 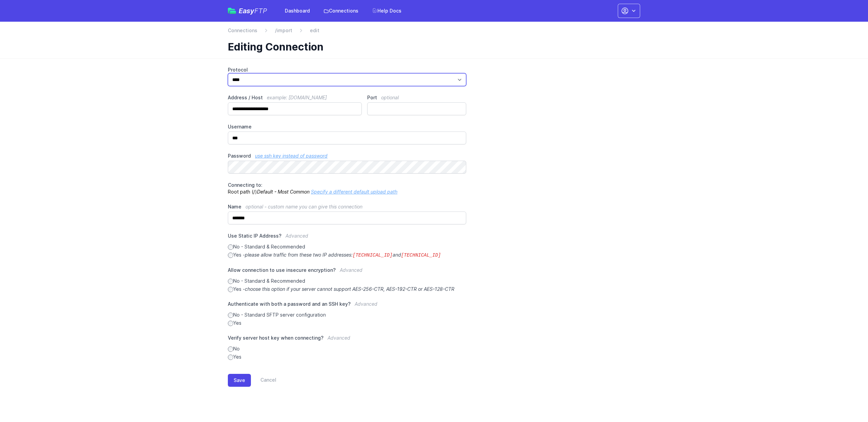 I want to click on a: use ssh key instead of password, so click(x=291, y=155).